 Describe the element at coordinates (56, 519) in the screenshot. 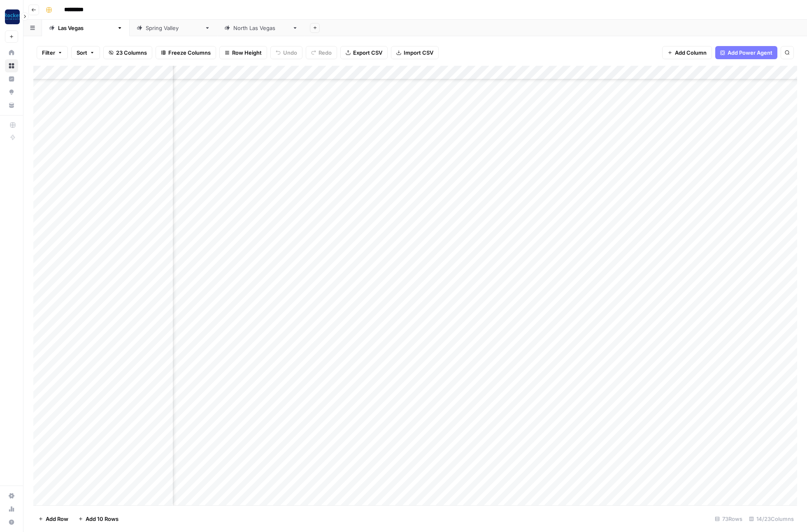

I see `span: Add Row` at that location.